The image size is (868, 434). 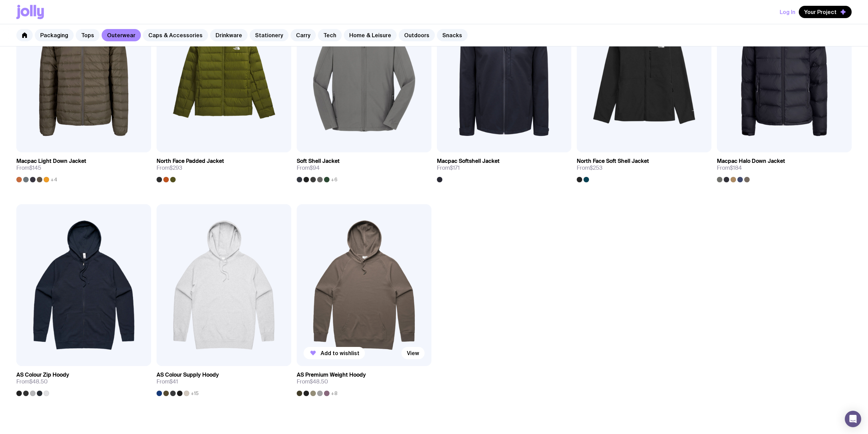 What do you see at coordinates (370, 35) in the screenshot?
I see `a: Home & Leisure` at bounding box center [370, 35].